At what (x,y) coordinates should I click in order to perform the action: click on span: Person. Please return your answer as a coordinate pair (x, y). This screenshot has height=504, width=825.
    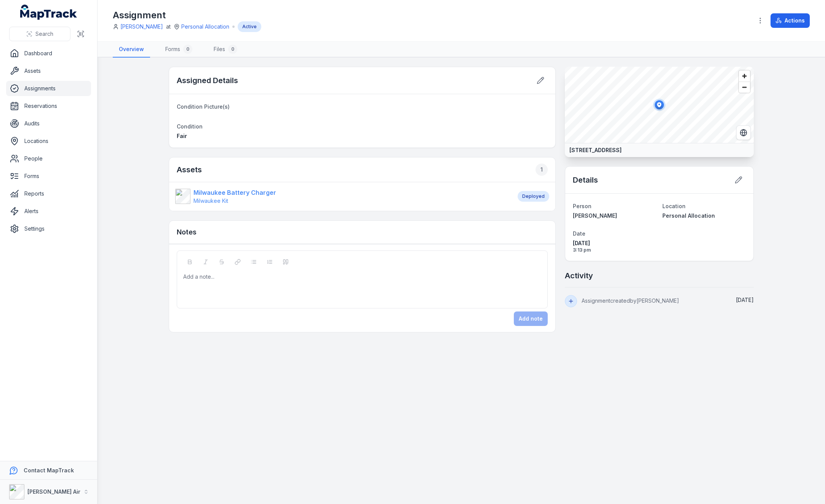
    Looking at the image, I should click on (582, 205).